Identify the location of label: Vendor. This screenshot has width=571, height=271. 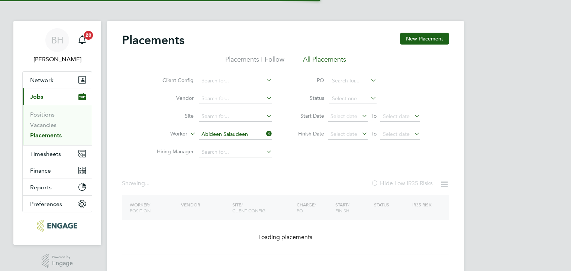
(172, 98).